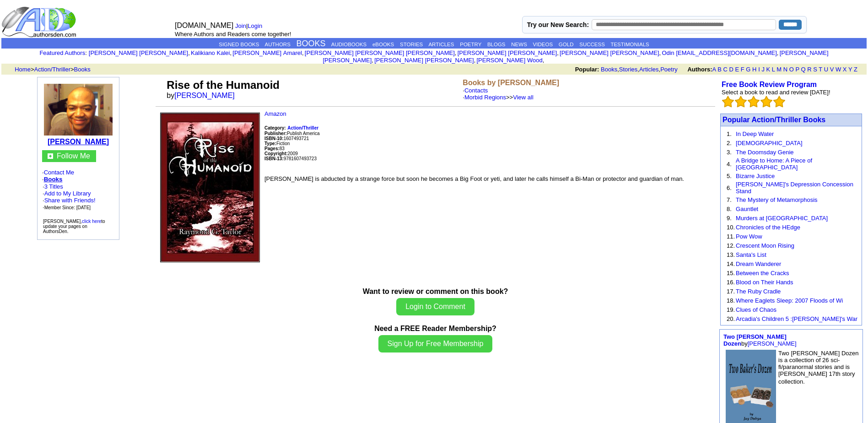 This screenshot has width=868, height=423. Describe the element at coordinates (292, 133) in the screenshot. I see `font: Publish America` at that location.